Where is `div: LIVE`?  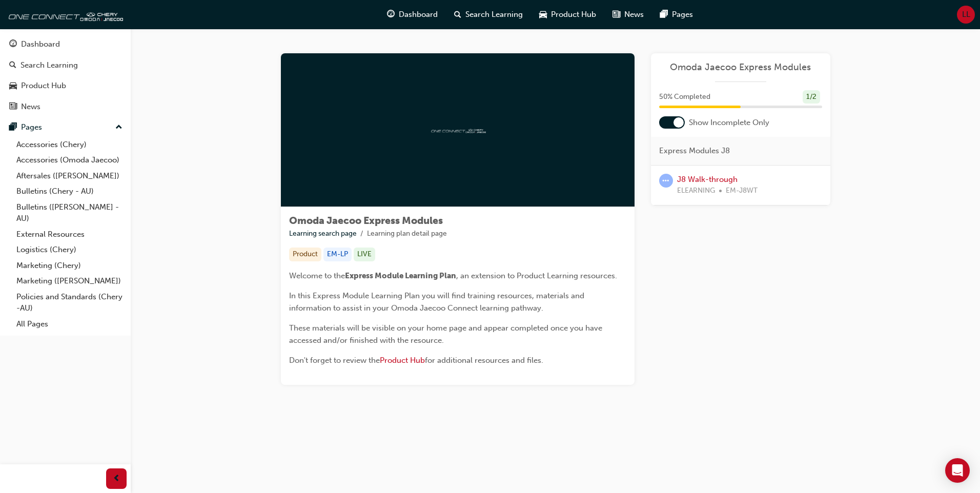
div: LIVE is located at coordinates (365, 254).